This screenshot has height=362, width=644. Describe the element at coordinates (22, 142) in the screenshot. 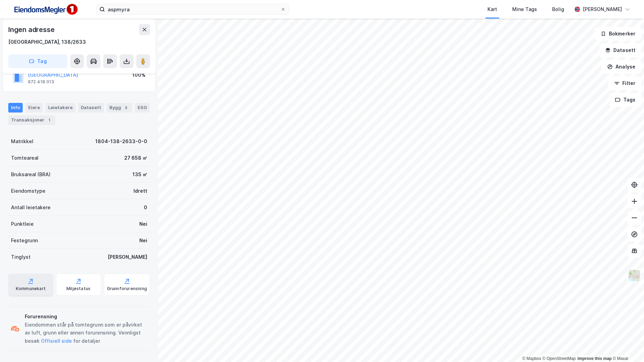

I see `div: Matrikkel` at that location.